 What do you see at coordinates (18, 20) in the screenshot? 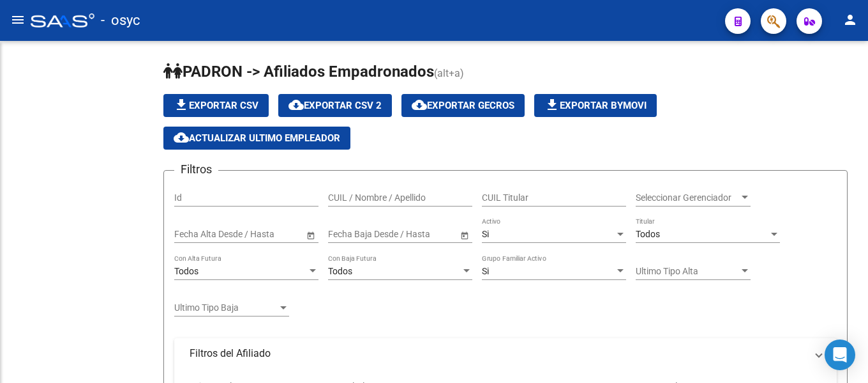
I see `mat-icon: menu` at bounding box center [18, 20].